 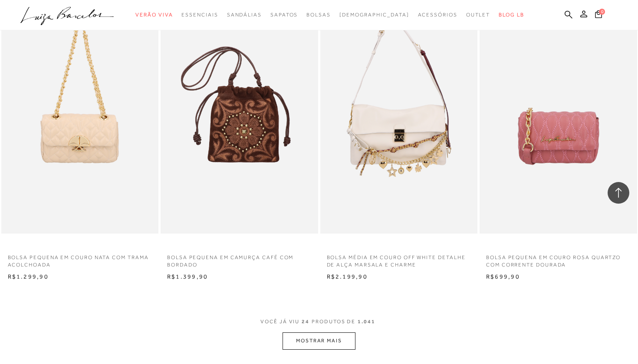 What do you see at coordinates (200, 15) in the screenshot?
I see `span: Essenciais` at bounding box center [200, 15].